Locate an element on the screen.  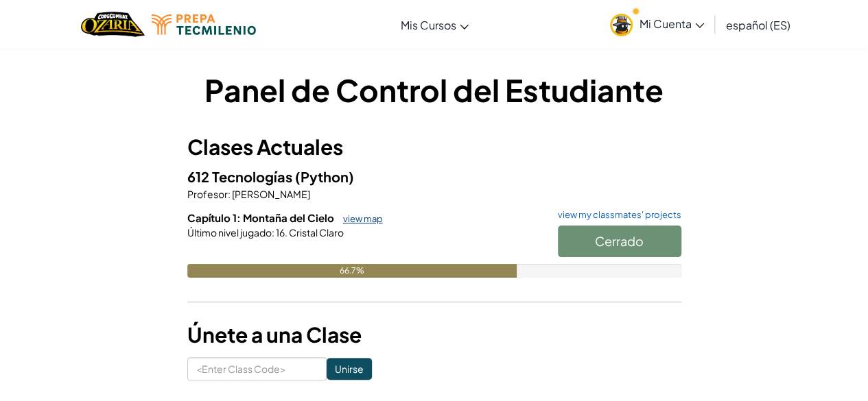
h1: Panel de Control del Estudiante is located at coordinates (434, 90).